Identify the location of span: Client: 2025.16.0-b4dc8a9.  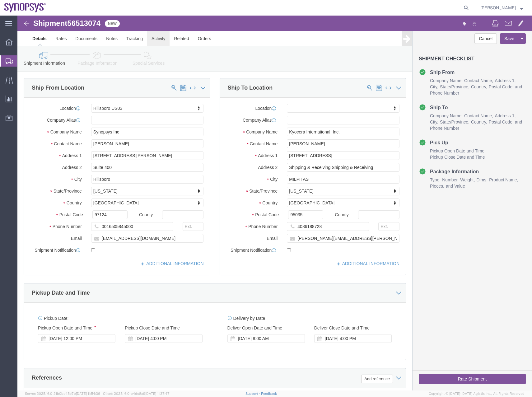
(136, 393).